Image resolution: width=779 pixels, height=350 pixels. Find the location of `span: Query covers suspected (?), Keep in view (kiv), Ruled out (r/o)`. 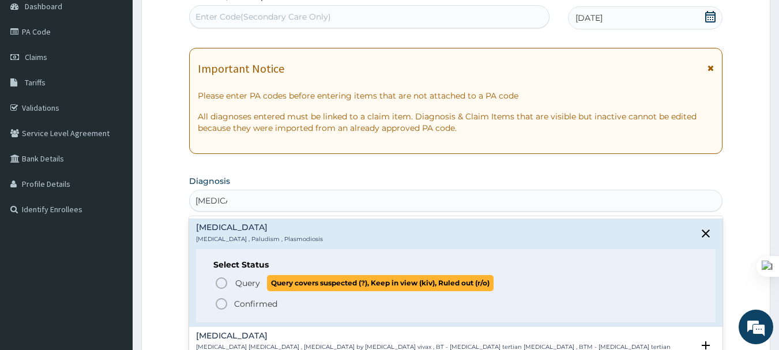

span: Query covers suspected (?), Keep in view (kiv), Ruled out (r/o) is located at coordinates (380, 282).